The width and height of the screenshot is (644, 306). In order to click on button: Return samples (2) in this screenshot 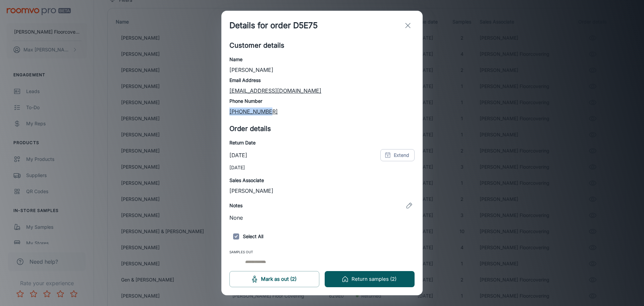, I will do `click(369, 279)`.